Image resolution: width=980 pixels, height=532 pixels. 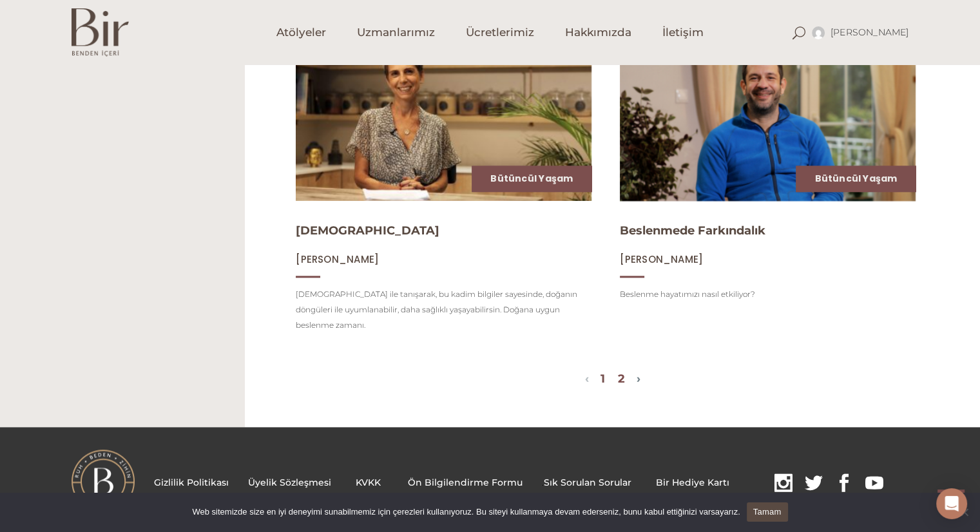 I want to click on a: Ön Bilgilendirme Formu, so click(x=465, y=482).